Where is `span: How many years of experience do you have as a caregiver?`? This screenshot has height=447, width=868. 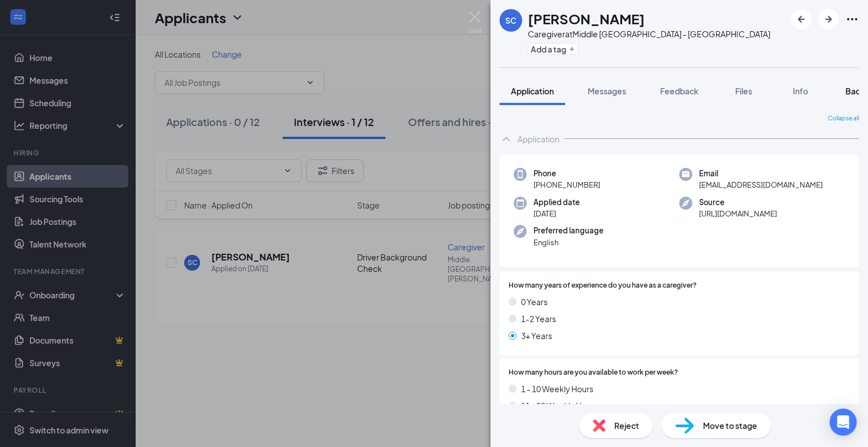 span: How many years of experience do you have as a caregiver? is located at coordinates (602, 286).